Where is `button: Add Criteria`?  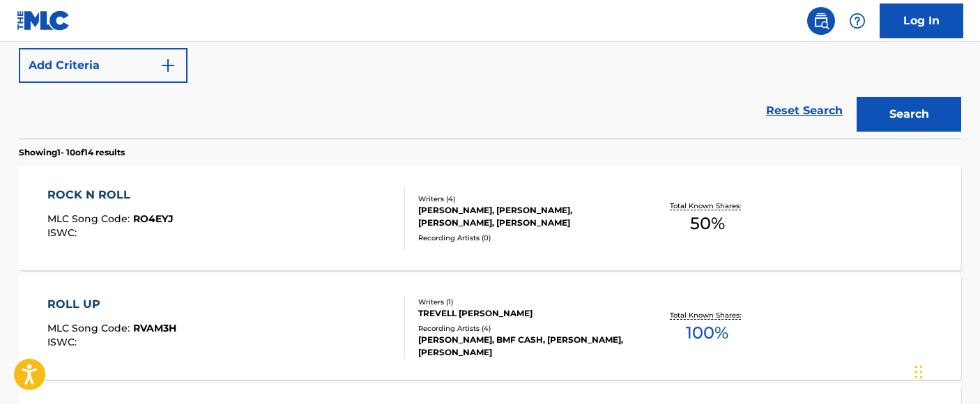
button: Add Criteria is located at coordinates (103, 65).